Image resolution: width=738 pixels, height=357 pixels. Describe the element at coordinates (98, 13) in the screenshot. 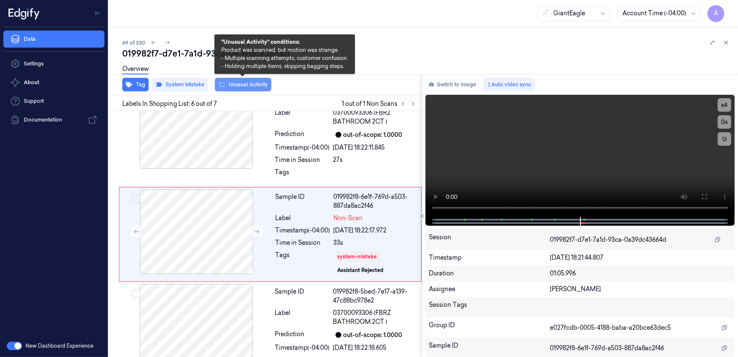

I see `button: Toggle Navigation` at that location.